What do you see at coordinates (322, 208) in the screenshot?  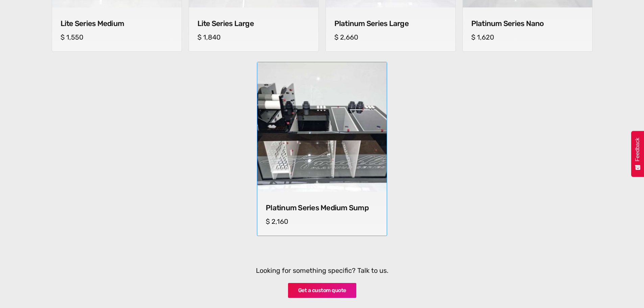 I see `h4: Platinum Series Medium Sump` at bounding box center [322, 208].